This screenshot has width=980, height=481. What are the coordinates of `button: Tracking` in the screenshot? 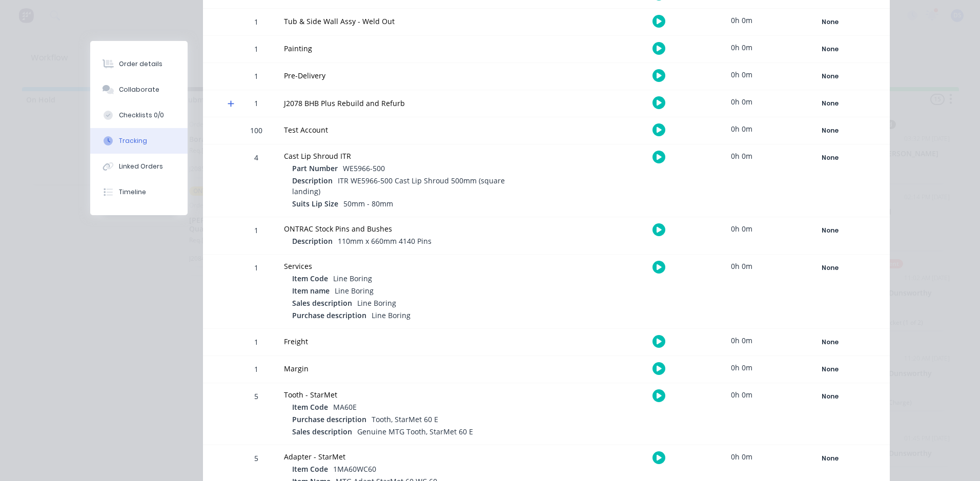 It's located at (139, 141).